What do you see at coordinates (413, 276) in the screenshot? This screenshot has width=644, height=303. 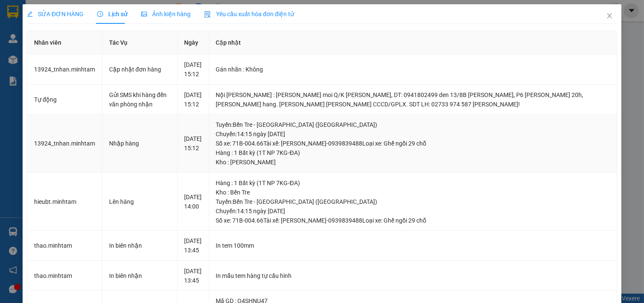 I see `div: In mẫu tem hàng tự cấu hình` at bounding box center [413, 276].